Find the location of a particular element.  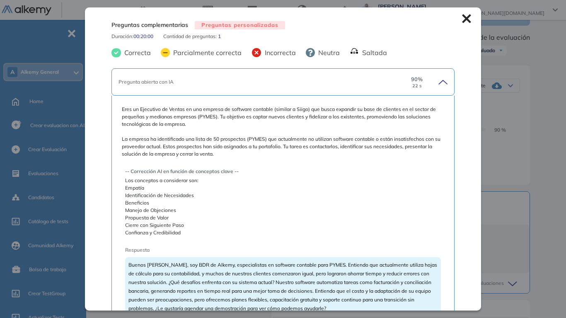

div: Pregunta abierta con IA is located at coordinates (262, 82).